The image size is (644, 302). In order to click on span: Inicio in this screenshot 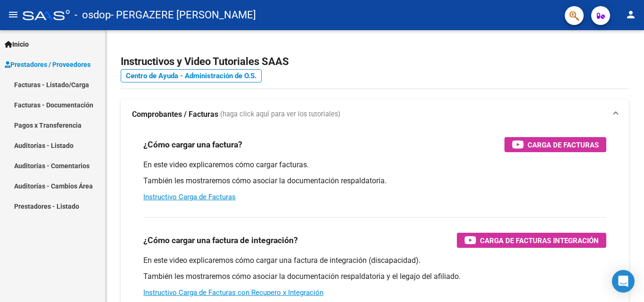, I will do `click(16, 44)`.